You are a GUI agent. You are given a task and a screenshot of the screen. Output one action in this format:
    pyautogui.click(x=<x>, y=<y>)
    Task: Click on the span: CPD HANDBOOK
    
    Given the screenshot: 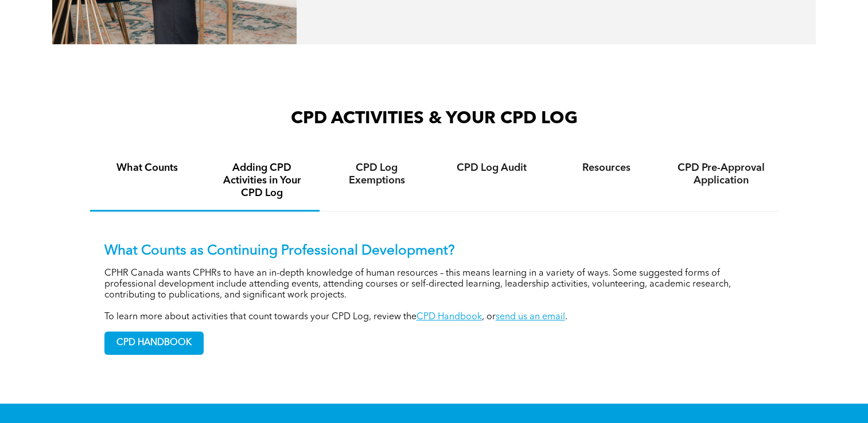 What is the action you would take?
    pyautogui.click(x=154, y=343)
    